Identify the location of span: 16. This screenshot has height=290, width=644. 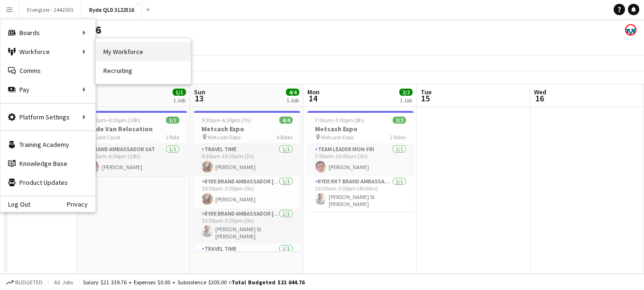
(539, 98).